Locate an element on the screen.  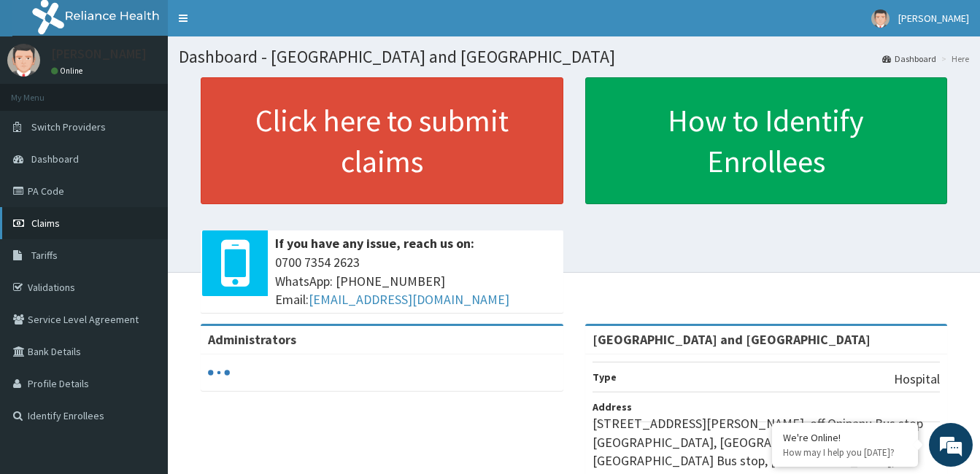
li: Here is located at coordinates (953, 59).